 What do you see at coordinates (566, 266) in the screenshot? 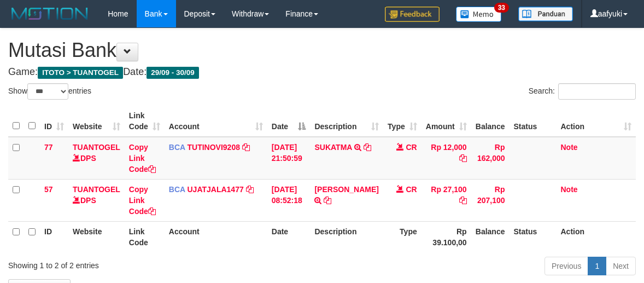
I see `a: Previous` at bounding box center [566, 266].